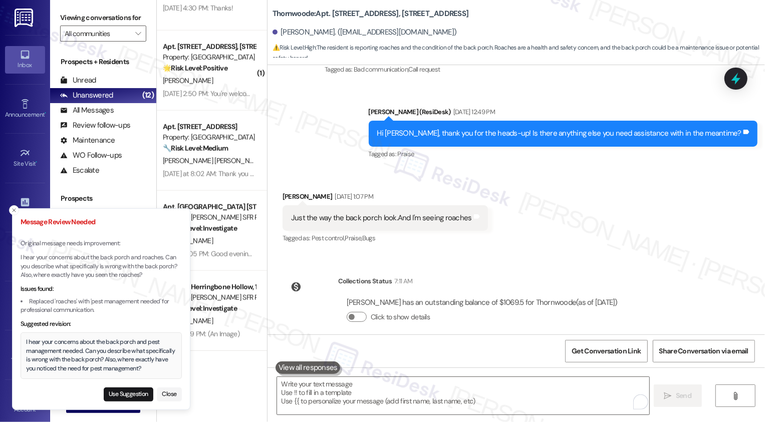 The image size is (765, 422). I want to click on div: Issues found:, so click(101, 289).